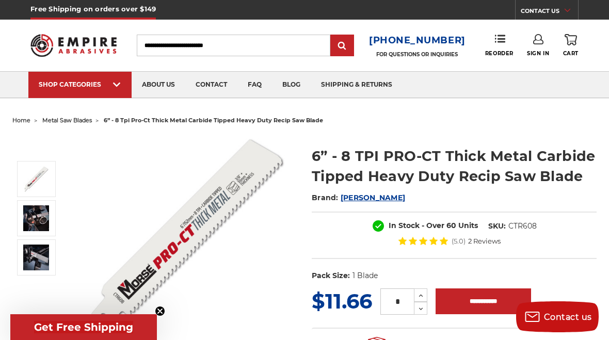  What do you see at coordinates (365, 275) in the screenshot?
I see `dd: 1 Blade` at bounding box center [365, 275].